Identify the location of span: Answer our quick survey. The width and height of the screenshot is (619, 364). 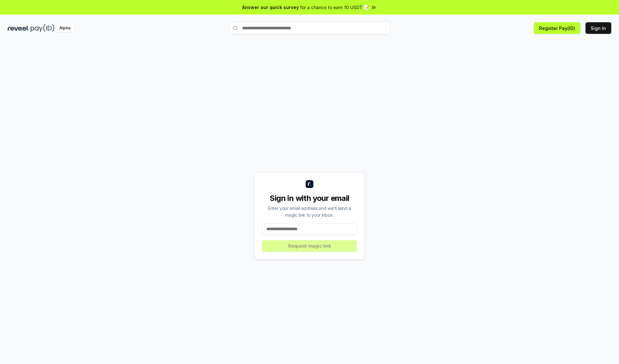
(270, 7).